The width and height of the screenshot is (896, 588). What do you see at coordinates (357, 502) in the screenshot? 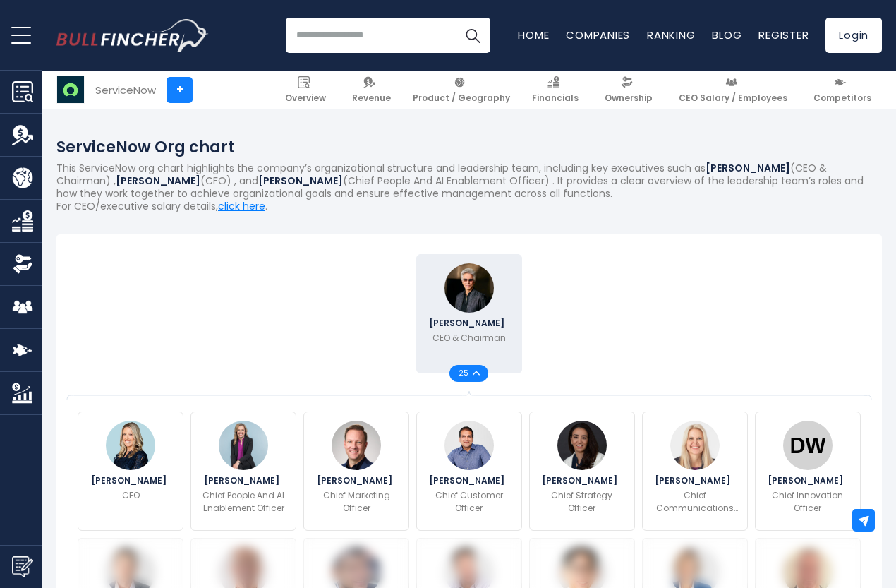
I see `p: Chief Marketing Officer` at bounding box center [357, 502].